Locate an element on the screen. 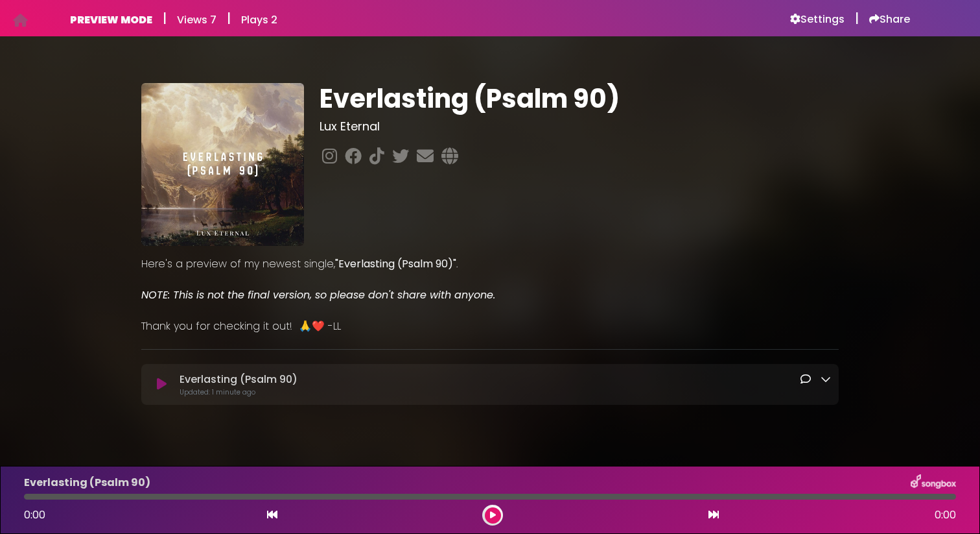 This screenshot has width=980, height=534. p: Updated: 1 minute ago is located at coordinates (505, 392).